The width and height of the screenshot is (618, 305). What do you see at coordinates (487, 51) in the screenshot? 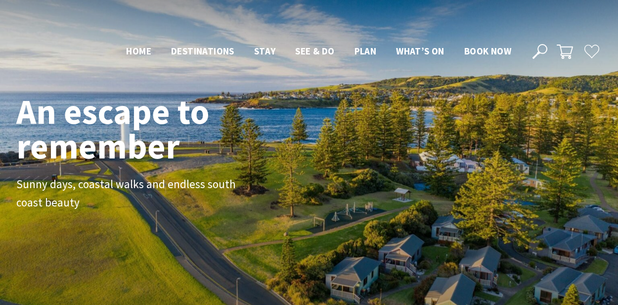
I see `span: Book now` at bounding box center [487, 51].